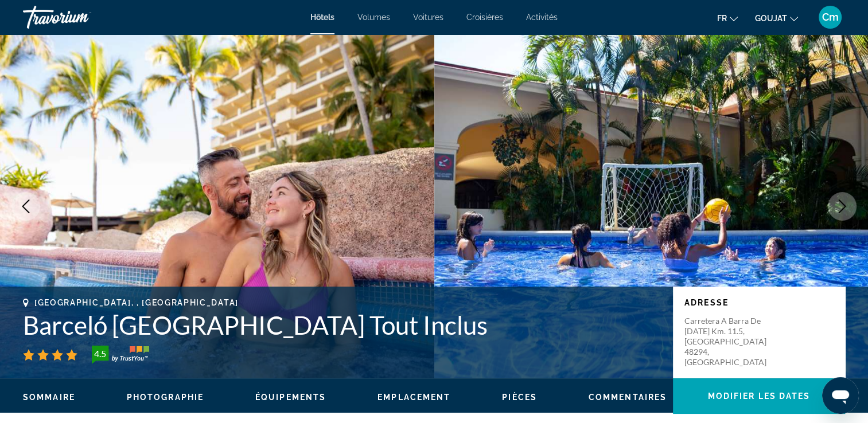  What do you see at coordinates (628, 398) in the screenshot?
I see `span: Commentaires` at bounding box center [628, 398].